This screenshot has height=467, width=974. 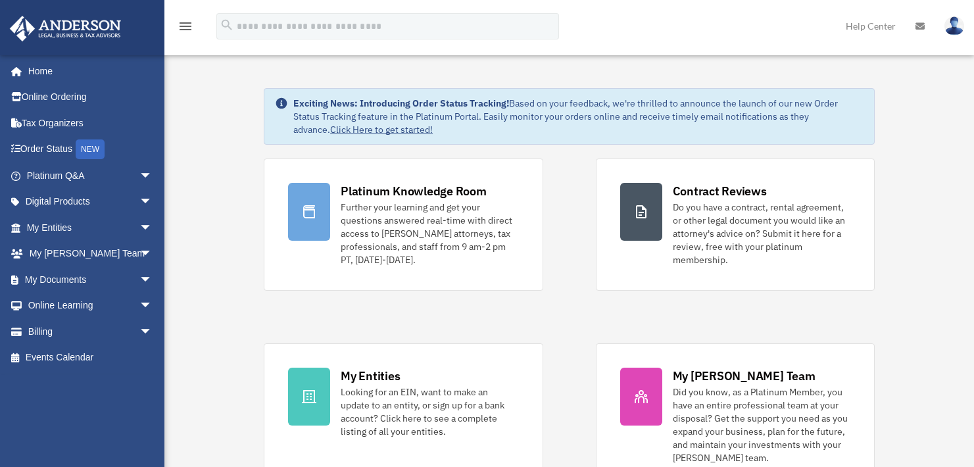 I want to click on a: Order StatusNEW, so click(x=91, y=149).